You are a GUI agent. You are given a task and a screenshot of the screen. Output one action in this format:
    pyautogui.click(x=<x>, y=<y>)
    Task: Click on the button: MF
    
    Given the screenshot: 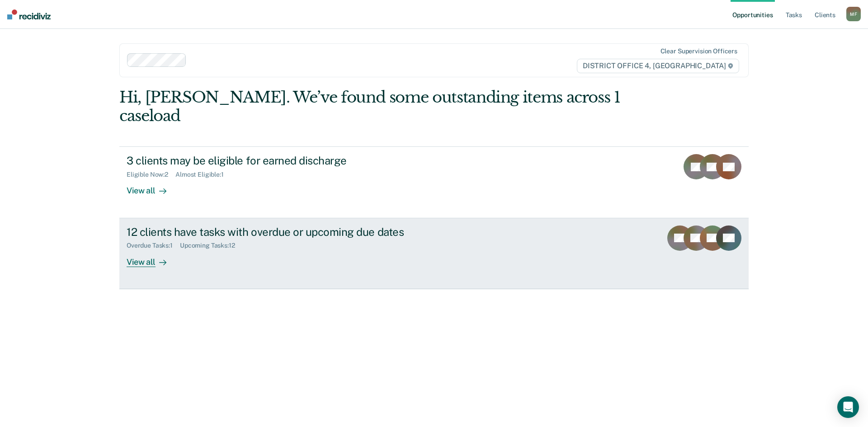 What is the action you would take?
    pyautogui.click(x=854, y=14)
    